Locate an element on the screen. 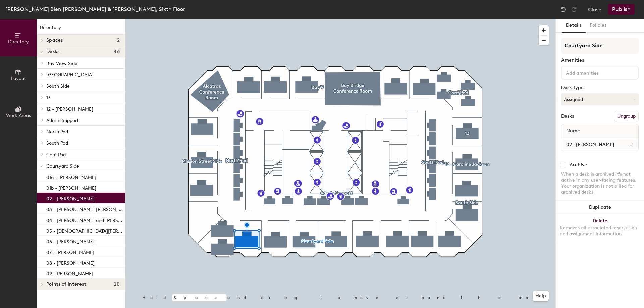 This screenshot has height=308, width=644. div: Desk Type is located at coordinates (600, 88).